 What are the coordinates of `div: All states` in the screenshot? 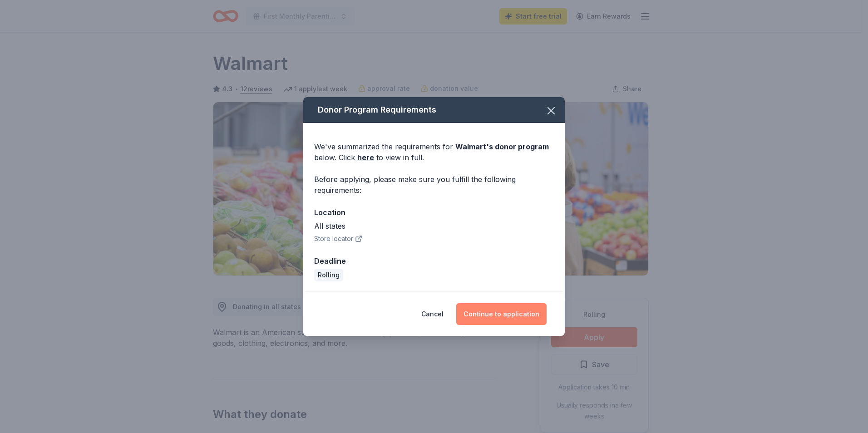 It's located at (434, 227).